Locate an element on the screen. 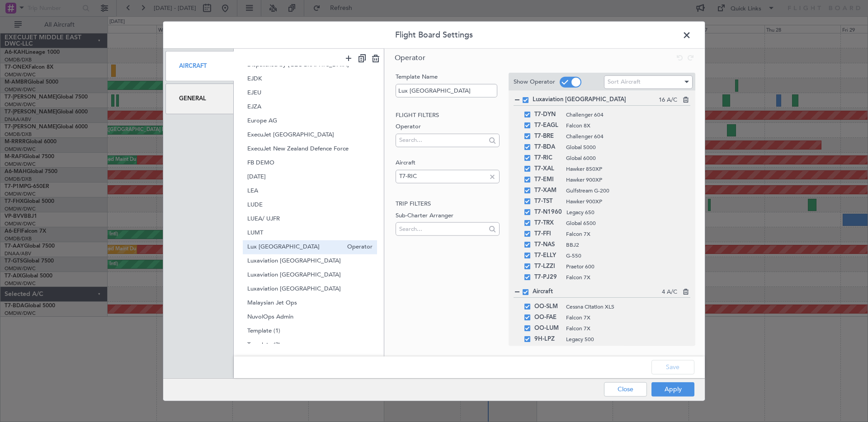 This screenshot has height=422, width=868. span: Cessna Citation XLS is located at coordinates (624, 307).